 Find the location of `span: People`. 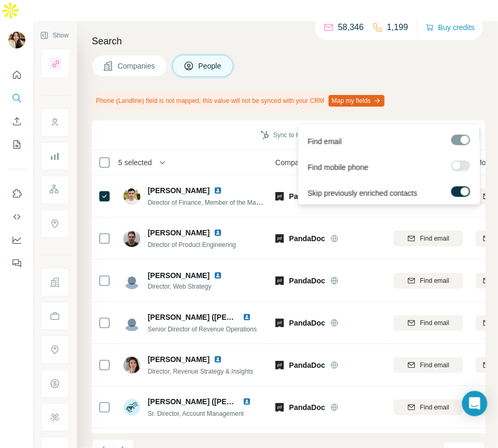

span: People is located at coordinates (211, 66).